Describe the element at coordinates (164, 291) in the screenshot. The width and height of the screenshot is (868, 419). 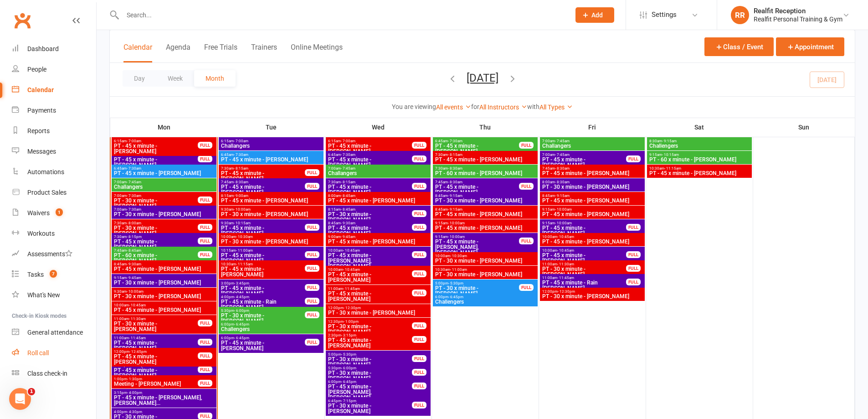
I see `span: 9:30am` at that location.